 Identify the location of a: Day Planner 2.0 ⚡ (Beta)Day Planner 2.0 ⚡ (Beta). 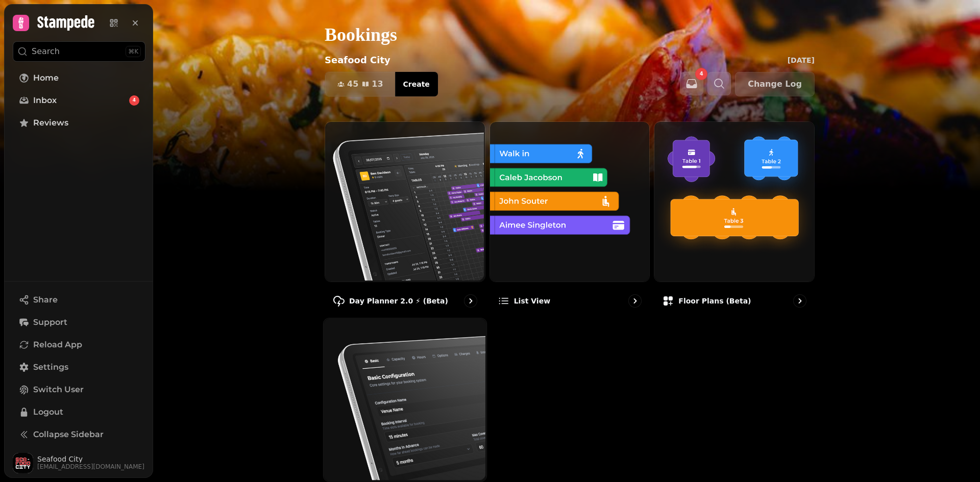
(405, 218).